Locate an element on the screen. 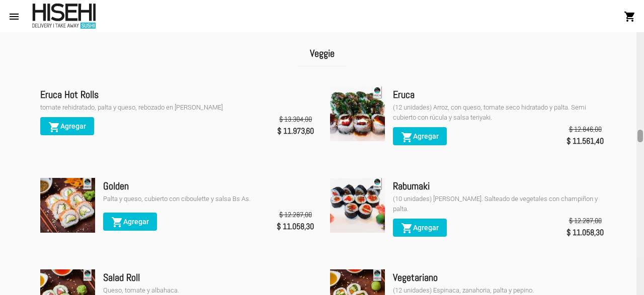 The image size is (644, 295). div: Palta y queso, cubierto con ciboulette y salsa Bs As. is located at coordinates (208, 199).